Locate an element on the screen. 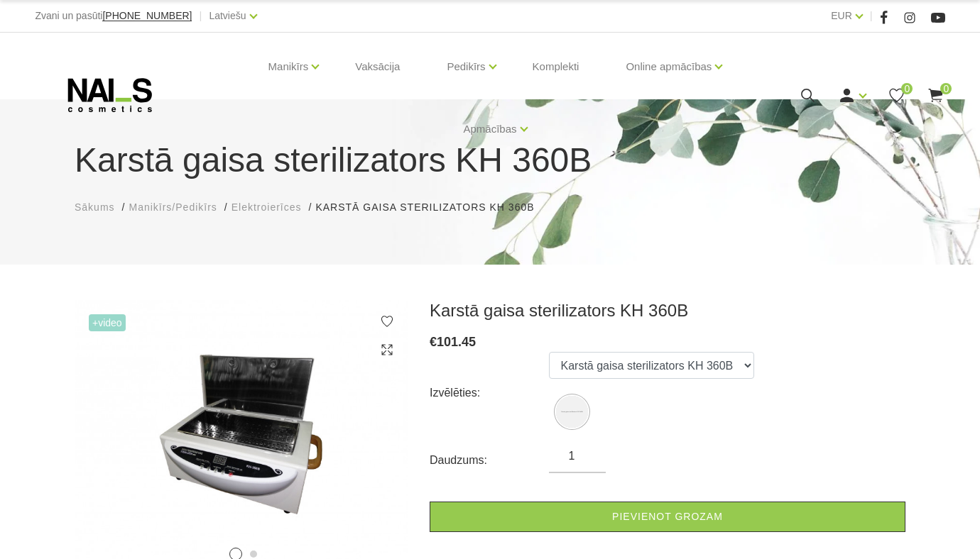 The width and height of the screenshot is (980, 559). img: Karstā gaisa sterilizators KH 360B is located at coordinates (571, 412).